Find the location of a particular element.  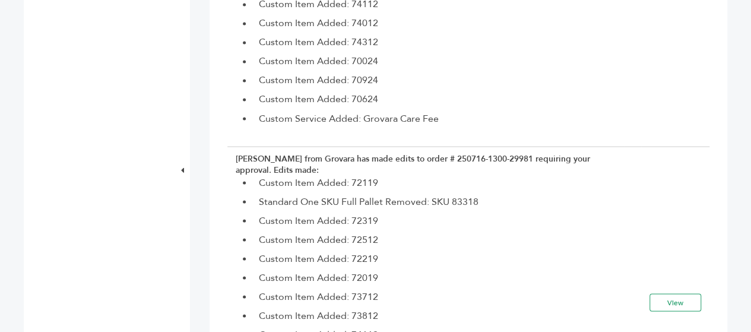

li: Custom Item Added: 74012 is located at coordinates (434, 23).